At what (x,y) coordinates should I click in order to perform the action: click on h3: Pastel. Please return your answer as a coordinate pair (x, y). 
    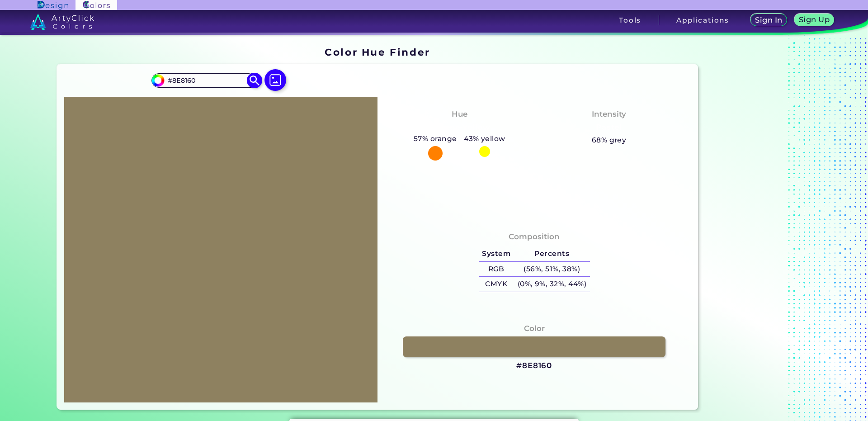
    Looking at the image, I should click on (609, 127).